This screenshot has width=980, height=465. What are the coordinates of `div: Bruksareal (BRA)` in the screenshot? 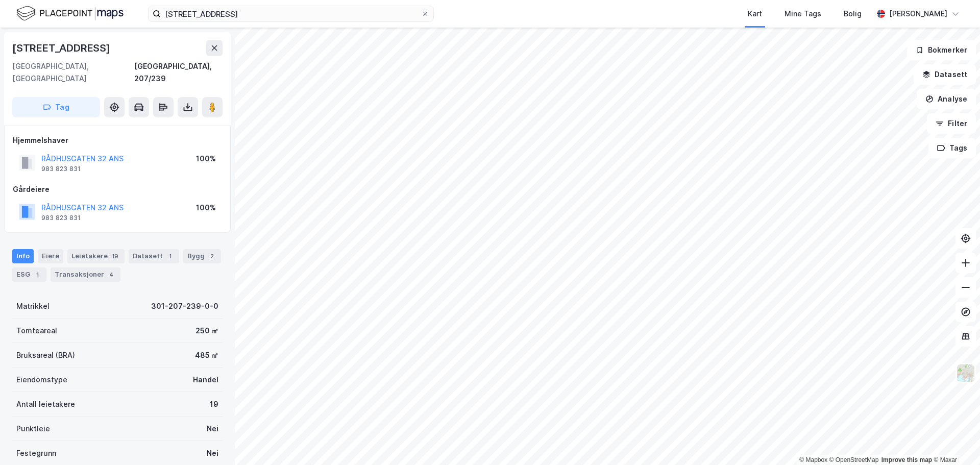 It's located at (46, 355).